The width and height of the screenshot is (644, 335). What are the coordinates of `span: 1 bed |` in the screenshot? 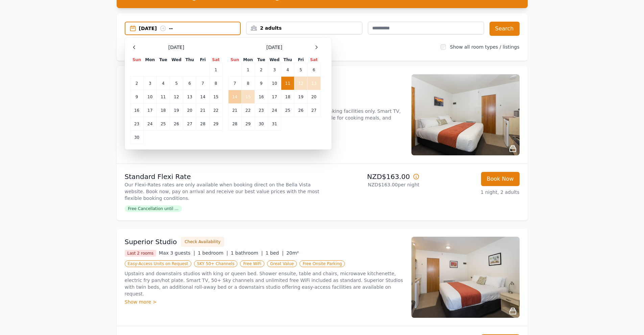 It's located at (275, 253).